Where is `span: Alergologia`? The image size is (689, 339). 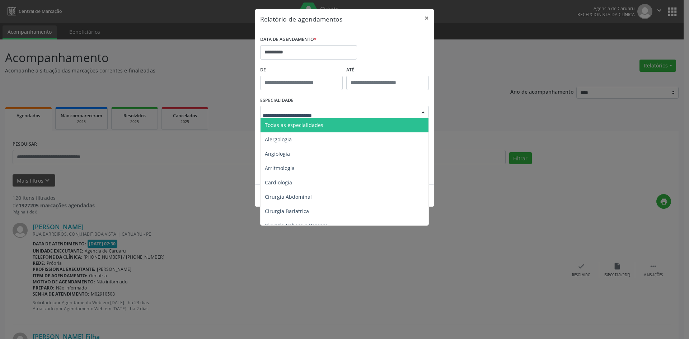 span: Alergologia is located at coordinates (278, 139).